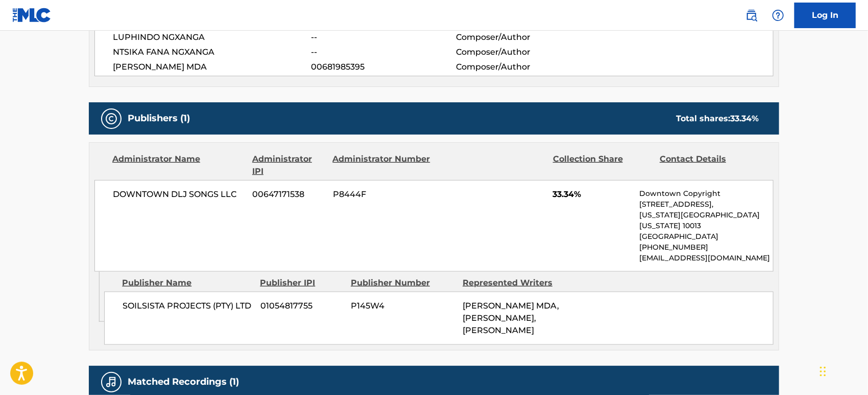  I want to click on div: Administrator Name, so click(178, 165).